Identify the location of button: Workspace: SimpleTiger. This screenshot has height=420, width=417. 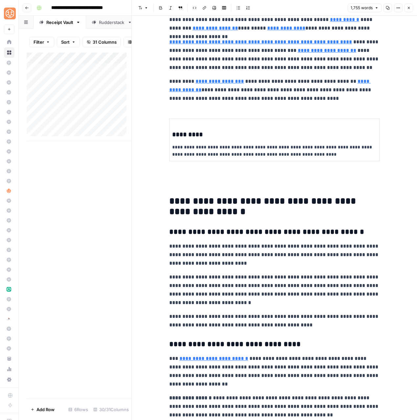
(9, 13).